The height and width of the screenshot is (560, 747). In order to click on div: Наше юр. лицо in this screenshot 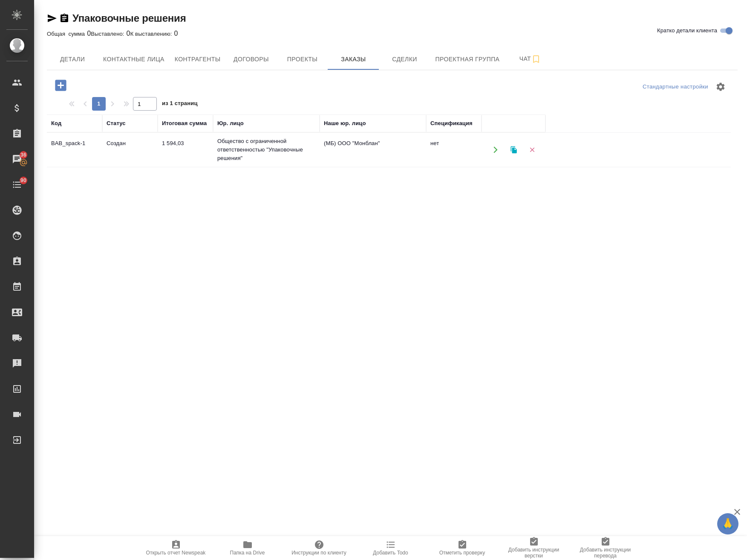, I will do `click(345, 124)`.